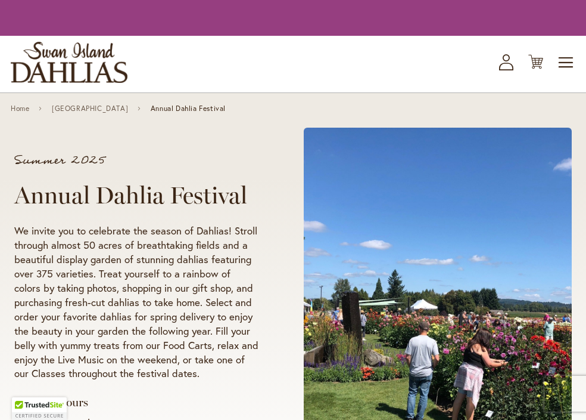 The width and height of the screenshot is (586, 420). I want to click on span: Annual Dahlia Festival, so click(188, 108).